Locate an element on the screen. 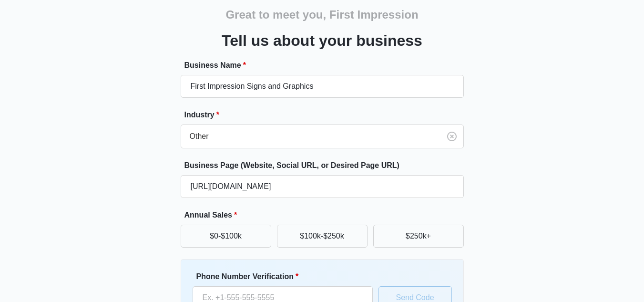 This screenshot has width=644, height=302. input: e.g. Jane's Plumbing is located at coordinates (323, 87).